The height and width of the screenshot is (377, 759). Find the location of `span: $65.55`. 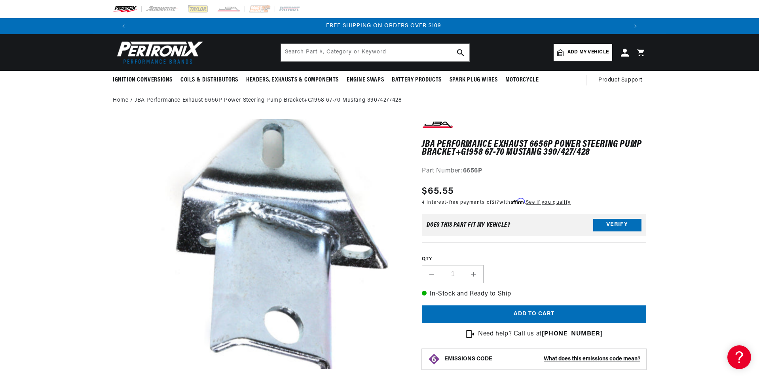

span: $65.55 is located at coordinates (438, 192).